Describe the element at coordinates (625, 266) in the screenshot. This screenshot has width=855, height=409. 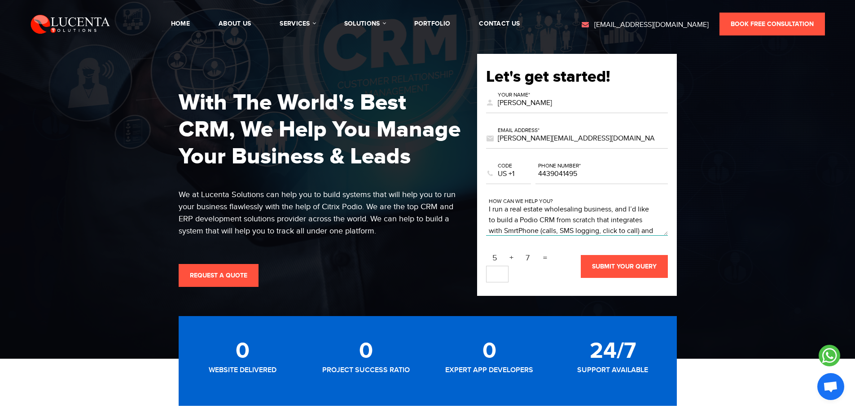
I see `button: SUBMIT YOUR QUERY` at that location.